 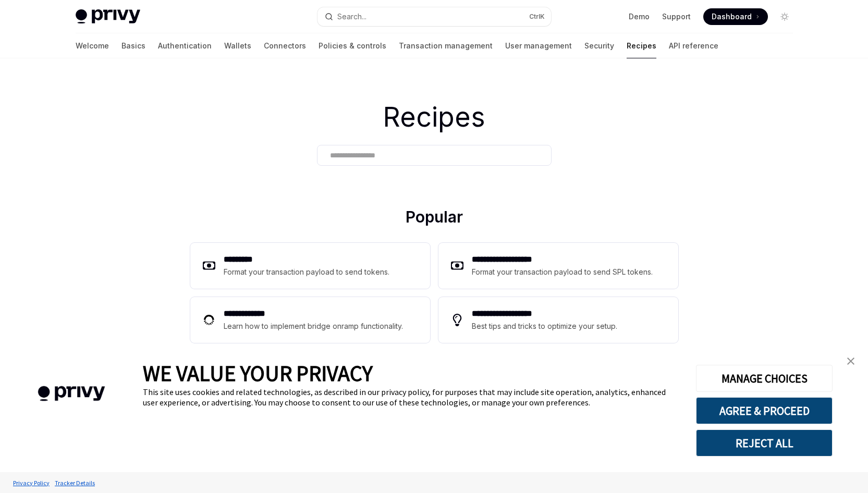 What do you see at coordinates (537, 17) in the screenshot?
I see `span: Ctrl K` at bounding box center [537, 17].